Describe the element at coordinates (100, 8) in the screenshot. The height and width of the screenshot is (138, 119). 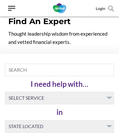
I see `a: Login` at that location.